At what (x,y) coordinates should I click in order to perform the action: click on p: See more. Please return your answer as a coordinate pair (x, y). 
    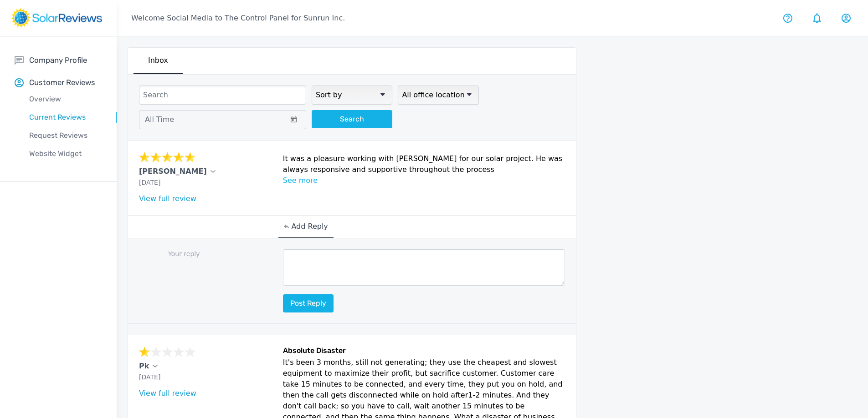
    Looking at the image, I should click on (424, 181).